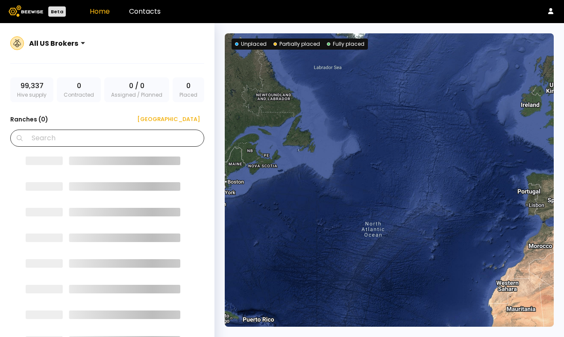 This screenshot has width=564, height=337. Describe the element at coordinates (188, 90) in the screenshot. I see `div: Placed` at that location.